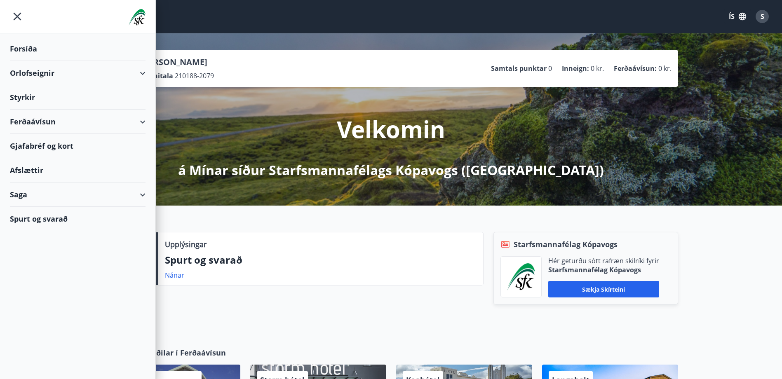 Image resolution: width=782 pixels, height=379 pixels. Describe the element at coordinates (170, 353) in the screenshot. I see `span: Samstarfsaðilar í Ferðaávísun` at that location.